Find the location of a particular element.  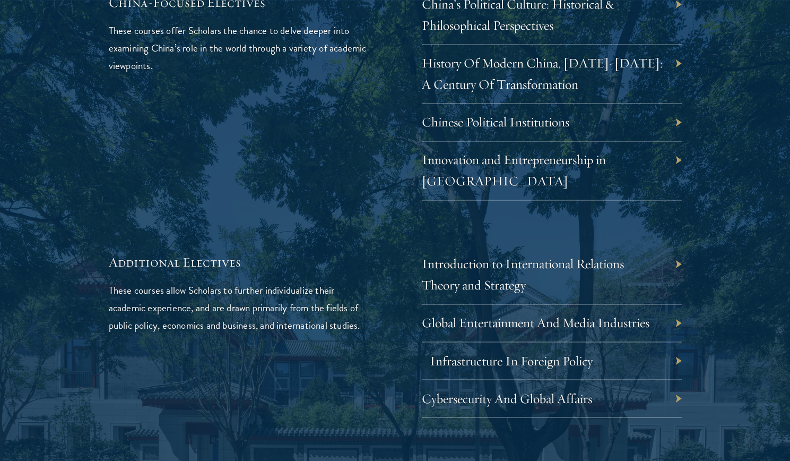

a: Cybersecurity And Global Affairs is located at coordinates (507, 398).